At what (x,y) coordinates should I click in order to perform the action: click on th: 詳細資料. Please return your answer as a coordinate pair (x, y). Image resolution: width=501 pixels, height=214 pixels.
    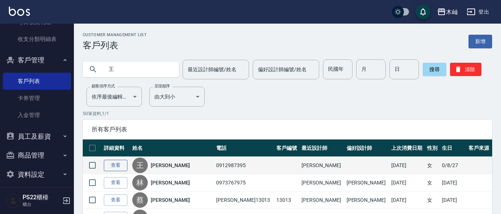
    Looking at the image, I should click on (116, 148).